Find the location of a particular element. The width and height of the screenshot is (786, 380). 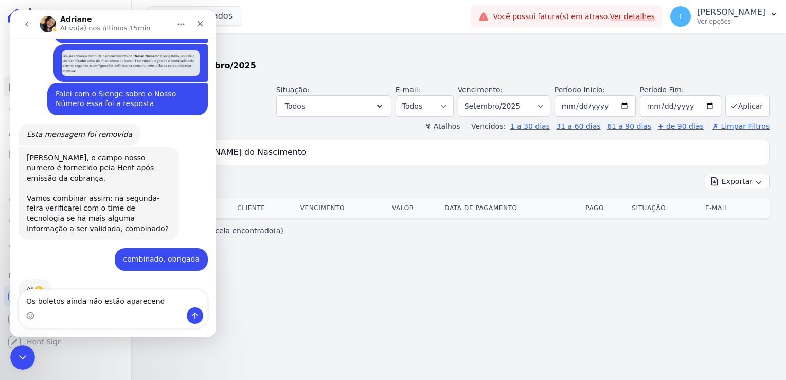

strong: Setembro/2025 is located at coordinates (221, 65).